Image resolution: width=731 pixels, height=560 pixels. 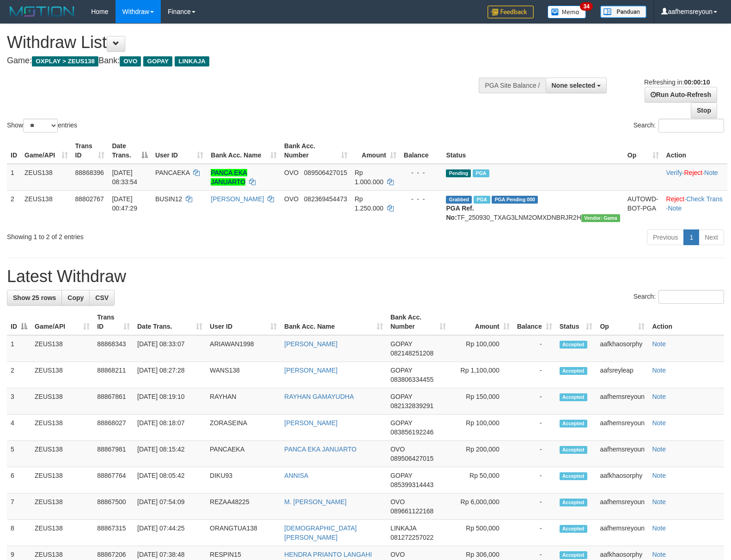 What do you see at coordinates (19, 401) in the screenshot?
I see `td: 3` at bounding box center [19, 401].